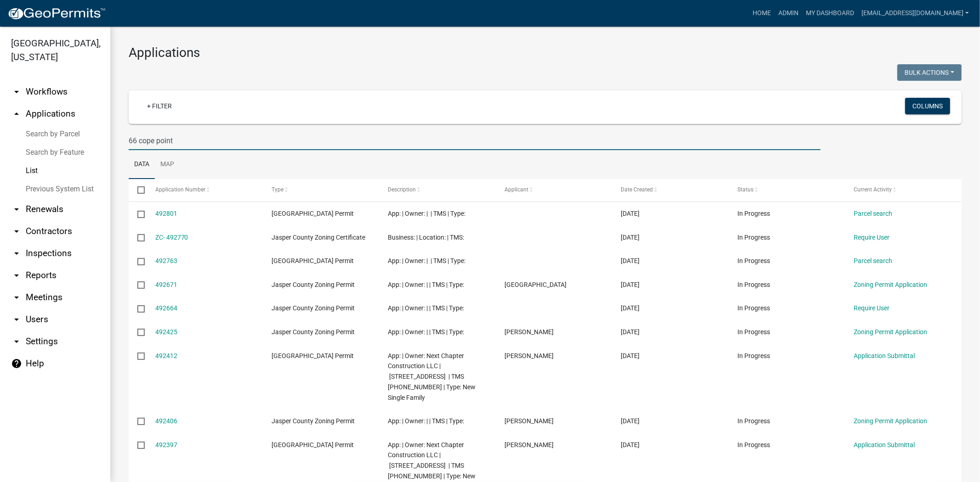 The image size is (980, 482). I want to click on datatable-header-cell: Current Activity, so click(903, 190).